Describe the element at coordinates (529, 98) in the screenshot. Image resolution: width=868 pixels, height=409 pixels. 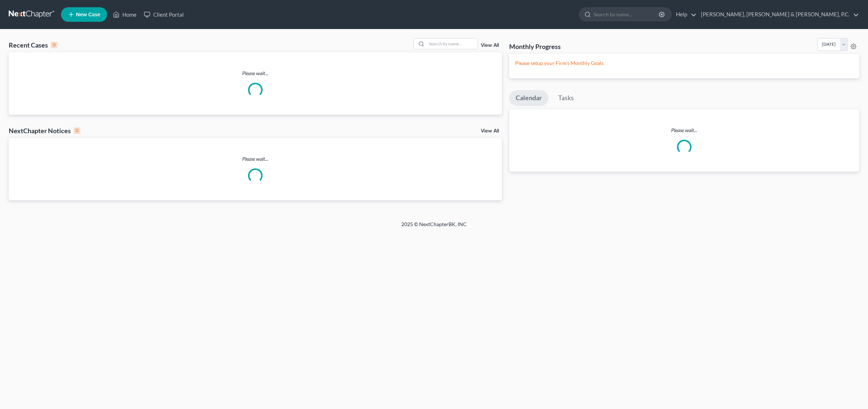
I see `a: Calendar` at that location.